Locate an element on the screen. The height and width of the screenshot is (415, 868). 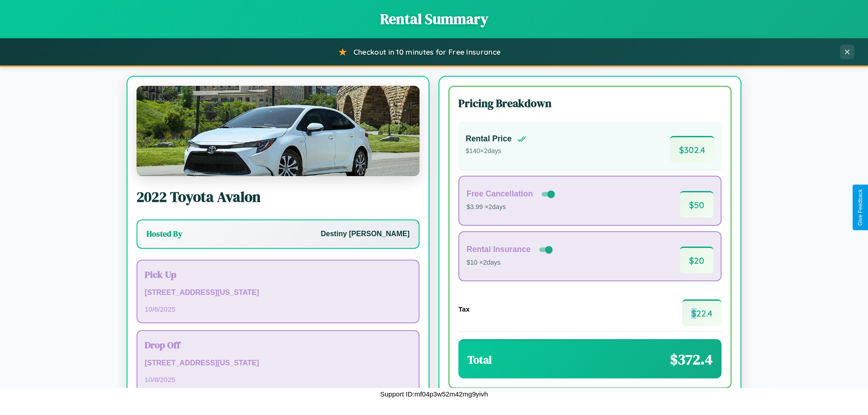
span: $ 372.4 is located at coordinates (691, 359).